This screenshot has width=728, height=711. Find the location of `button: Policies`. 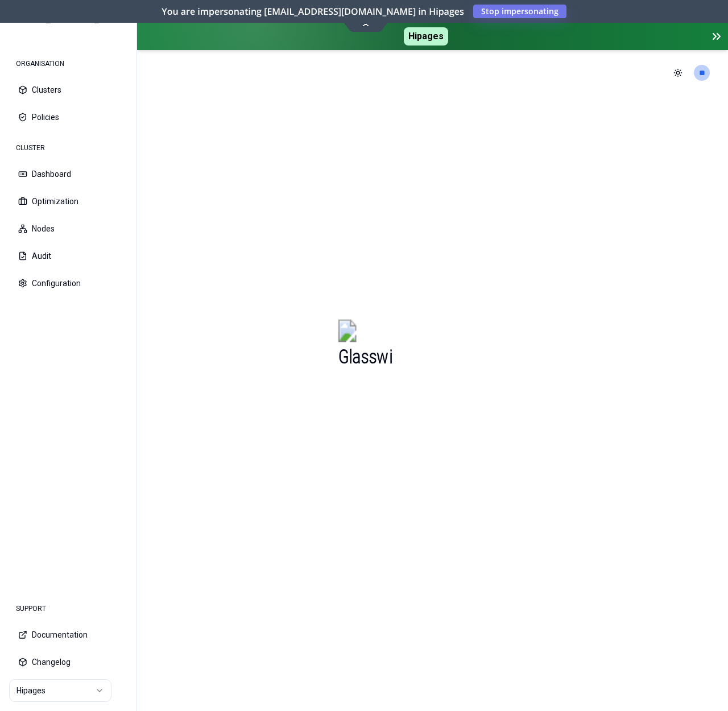

button: Policies is located at coordinates (68, 117).